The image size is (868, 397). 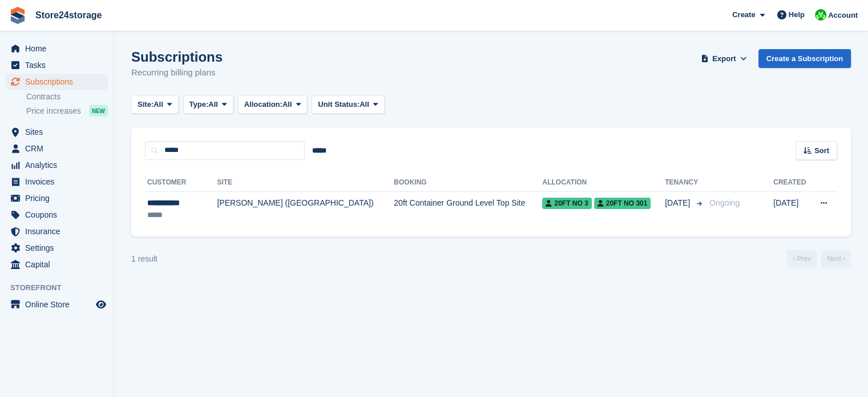 I want to click on span: Allocation:, so click(x=263, y=105).